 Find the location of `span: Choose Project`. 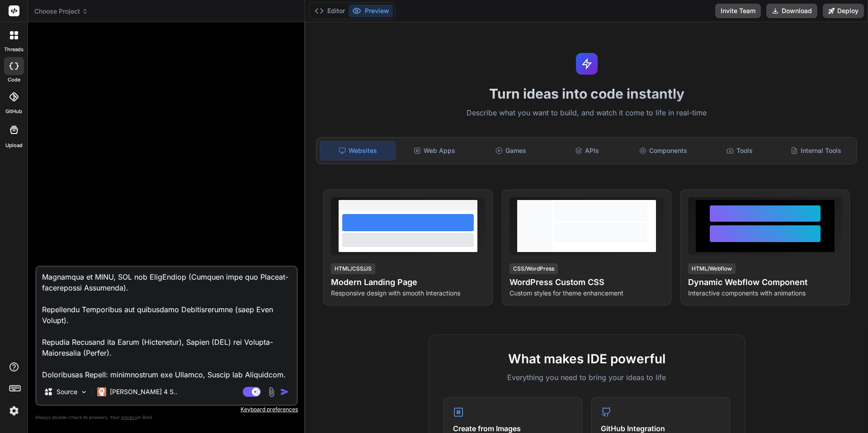

span: Choose Project is located at coordinates (61, 11).